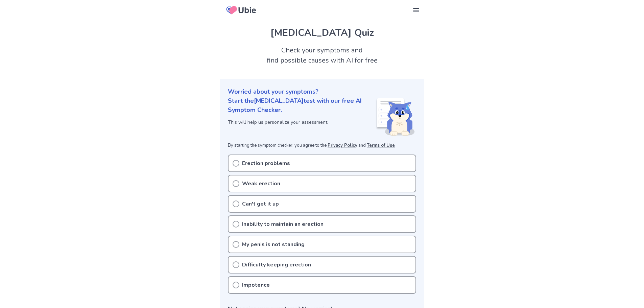 Image resolution: width=644 pixels, height=308 pixels. Describe the element at coordinates (283, 224) in the screenshot. I see `p: Inability to maintain an erection` at that location.